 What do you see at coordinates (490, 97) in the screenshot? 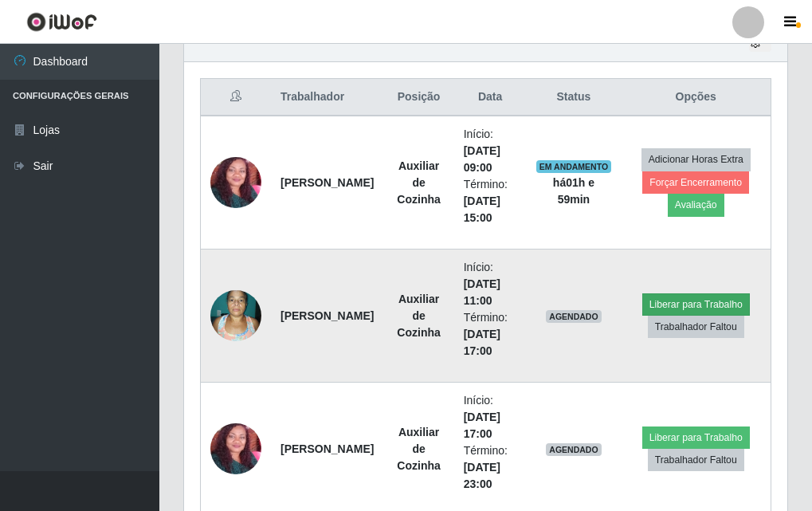
I see `th: Data` at bounding box center [490, 97].